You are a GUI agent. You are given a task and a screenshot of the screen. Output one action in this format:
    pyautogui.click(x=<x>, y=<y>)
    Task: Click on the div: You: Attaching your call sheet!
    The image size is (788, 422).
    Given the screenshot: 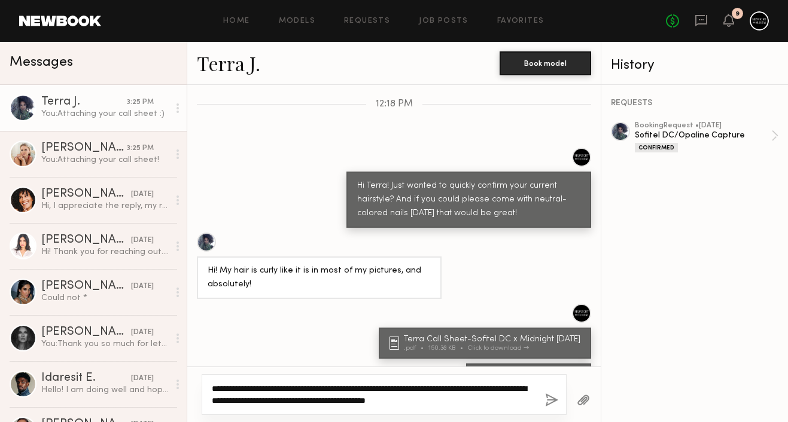 What is the action you would take?
    pyautogui.click(x=105, y=160)
    